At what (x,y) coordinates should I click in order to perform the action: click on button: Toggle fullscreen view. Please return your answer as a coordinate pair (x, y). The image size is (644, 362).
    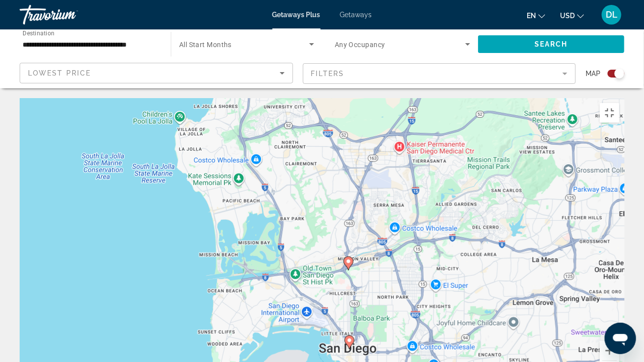
    Looking at the image, I should click on (609, 113).